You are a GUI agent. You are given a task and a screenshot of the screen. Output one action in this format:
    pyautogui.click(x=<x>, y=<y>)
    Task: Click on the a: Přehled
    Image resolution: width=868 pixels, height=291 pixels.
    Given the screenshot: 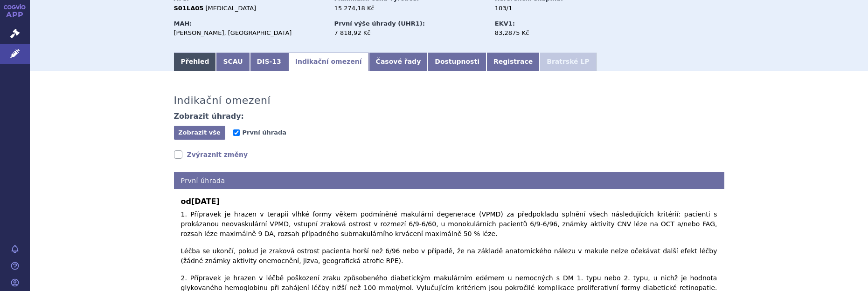 What is the action you would take?
    pyautogui.click(x=195, y=62)
    